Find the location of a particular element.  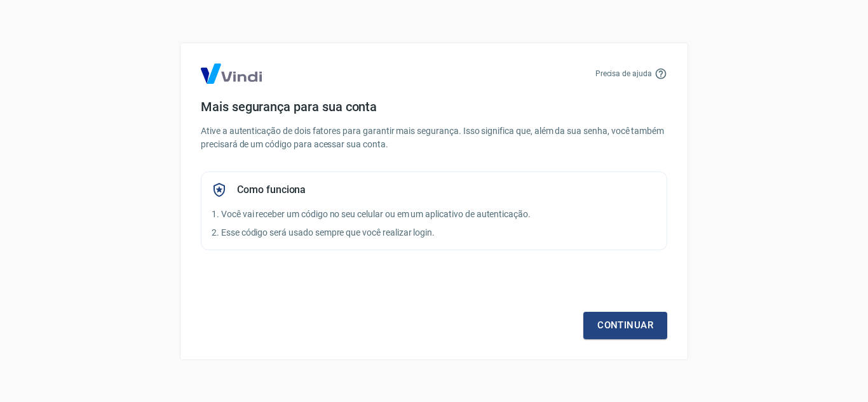

p: Precisa de ajuda is located at coordinates (623, 74).